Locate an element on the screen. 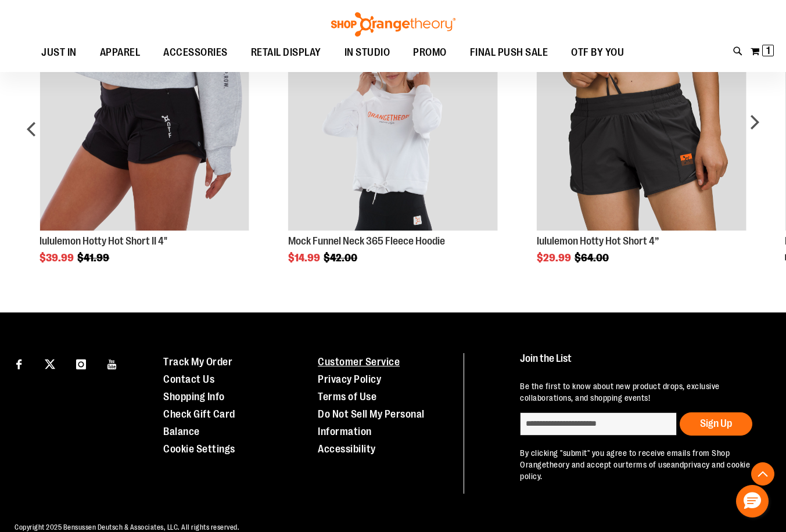 This screenshot has height=532, width=786. span: $39.99 is located at coordinates (58, 258).